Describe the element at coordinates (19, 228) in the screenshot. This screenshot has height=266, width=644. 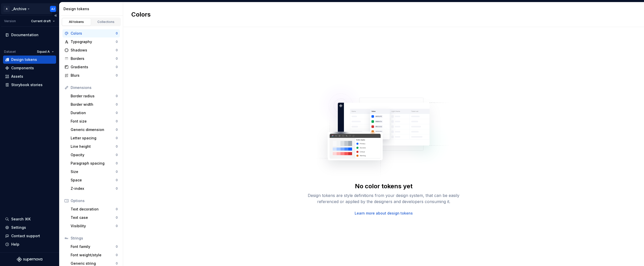
I see `div: Settings` at that location.